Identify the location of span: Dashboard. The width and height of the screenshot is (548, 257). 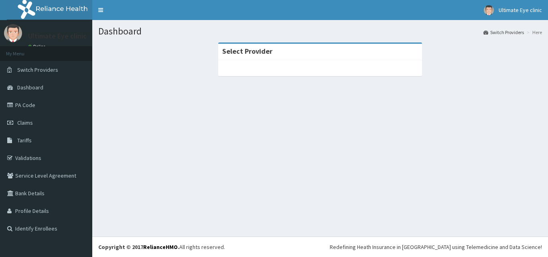
(30, 87).